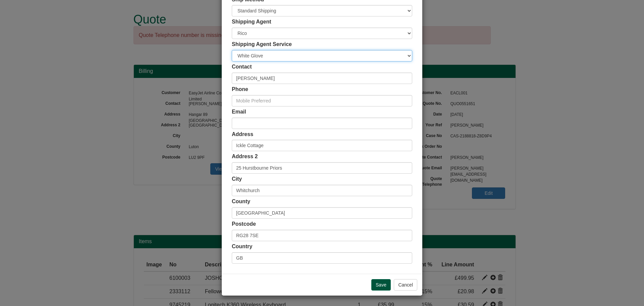 This screenshot has width=644, height=306. Describe the element at coordinates (406, 285) in the screenshot. I see `button: Cancel` at that location.